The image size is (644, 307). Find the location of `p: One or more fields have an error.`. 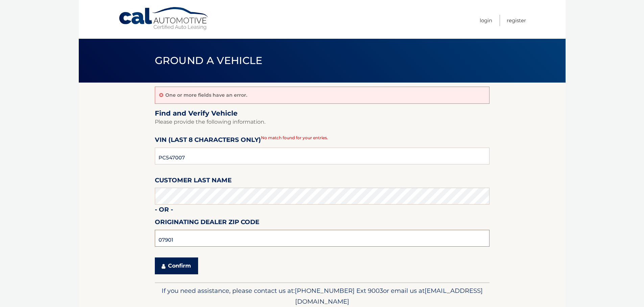

p: One or more fields have an error. is located at coordinates (206, 95).